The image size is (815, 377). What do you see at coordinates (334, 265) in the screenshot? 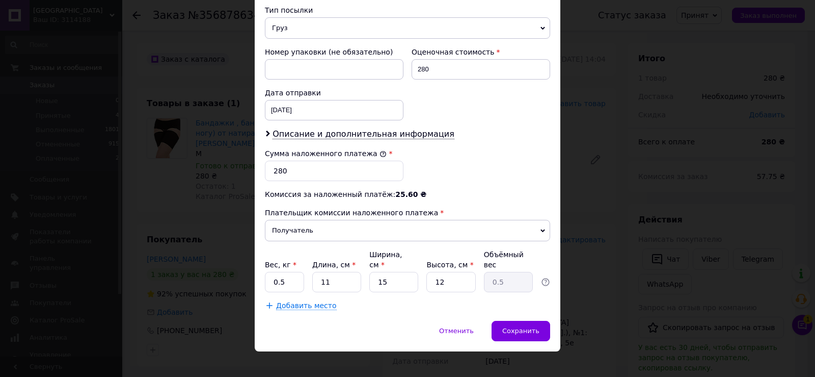
I see `label: Длина, см` at bounding box center [334, 265].